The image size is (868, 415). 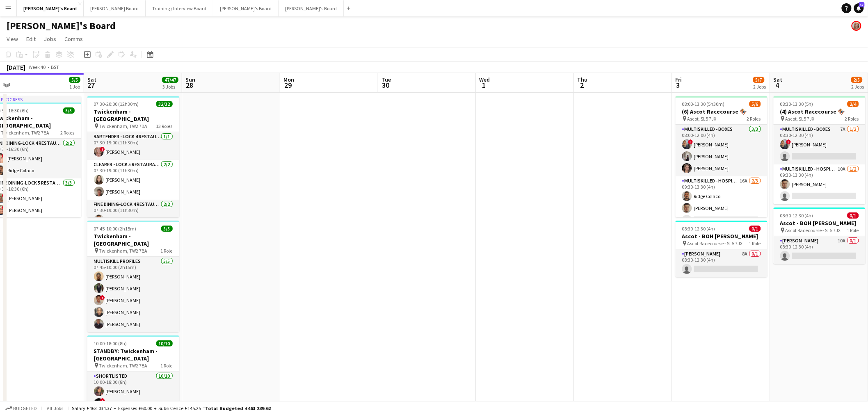 I want to click on span: 32/32, so click(x=164, y=104).